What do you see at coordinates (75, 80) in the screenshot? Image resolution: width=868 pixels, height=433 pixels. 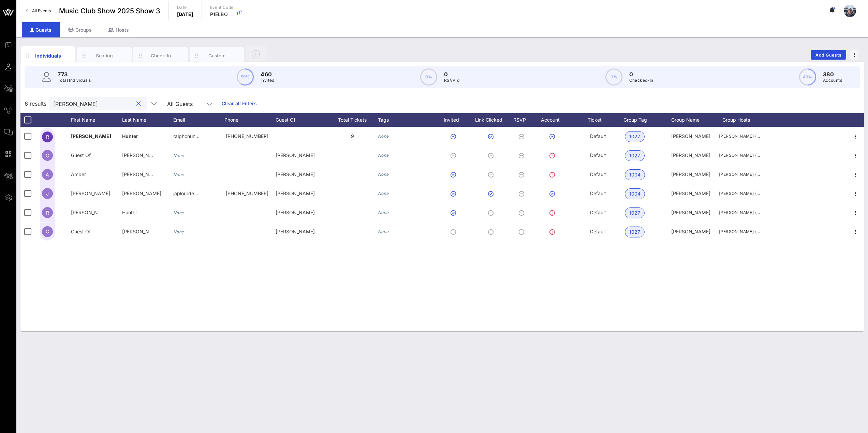 I see `p: Total Individuals` at bounding box center [75, 80].